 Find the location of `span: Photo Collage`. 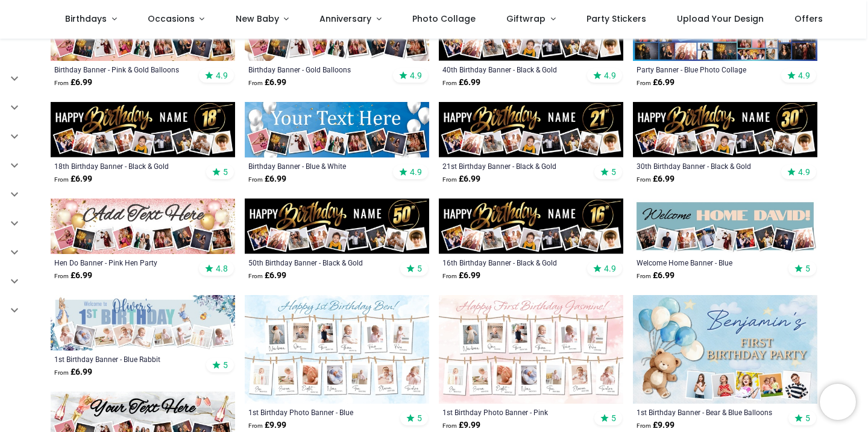

span: Photo Collage is located at coordinates (444, 18).